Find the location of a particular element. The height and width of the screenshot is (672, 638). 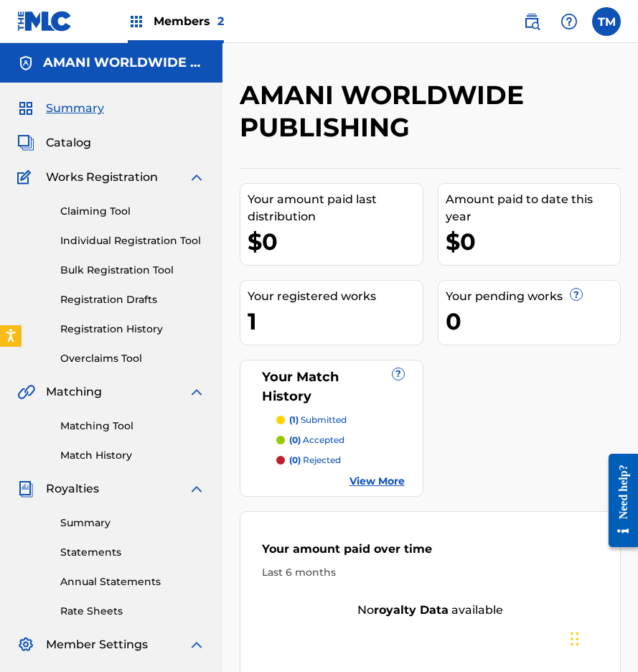

img: Member Settings is located at coordinates (26, 645).